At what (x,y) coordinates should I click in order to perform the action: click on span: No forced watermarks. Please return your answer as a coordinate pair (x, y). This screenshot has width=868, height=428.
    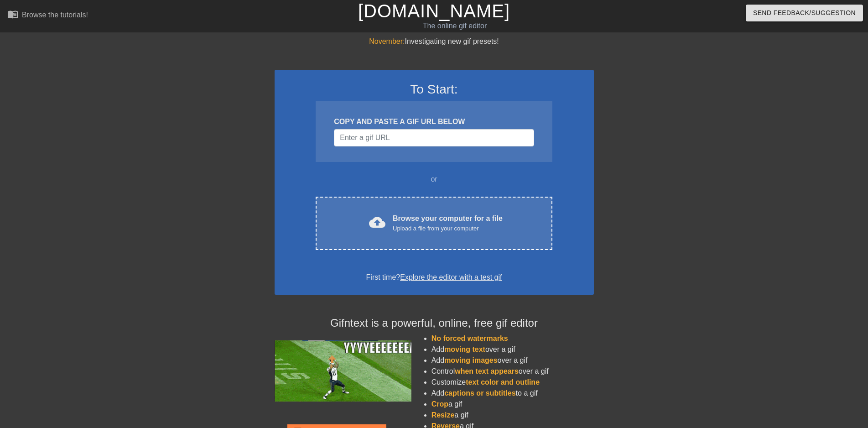
    Looking at the image, I should click on (469, 338).